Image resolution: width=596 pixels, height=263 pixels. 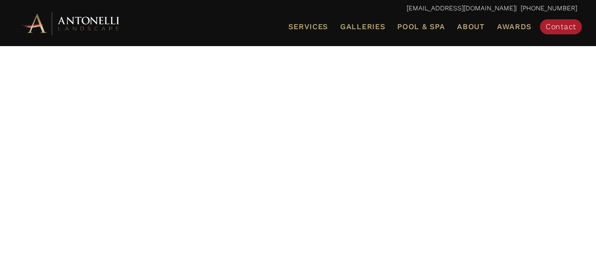 I want to click on a: Services, so click(x=308, y=27).